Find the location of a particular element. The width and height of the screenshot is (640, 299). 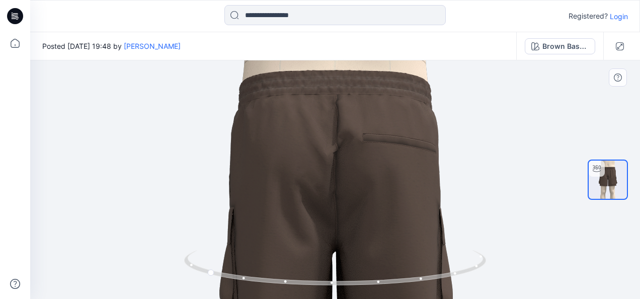

p: Login is located at coordinates (619, 16).